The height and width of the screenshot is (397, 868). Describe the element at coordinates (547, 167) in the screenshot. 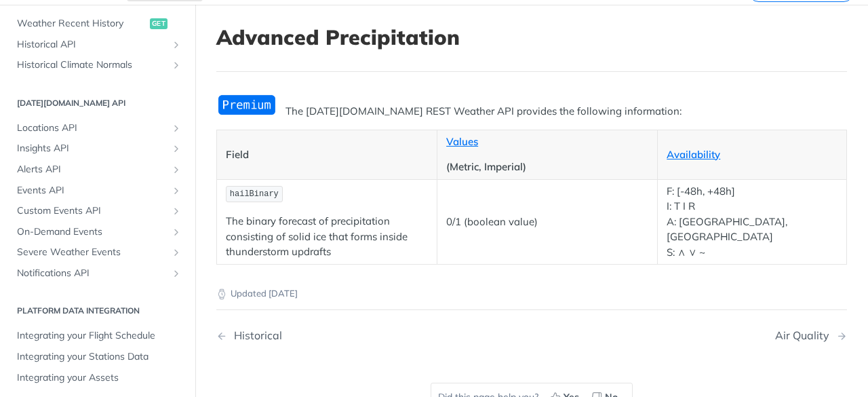

I see `p: (Metric, Imperial)` at that location.